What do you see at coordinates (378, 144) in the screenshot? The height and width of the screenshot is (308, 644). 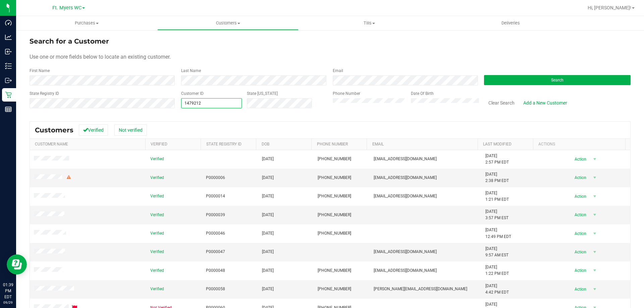 I see `a: Email` at bounding box center [378, 144].